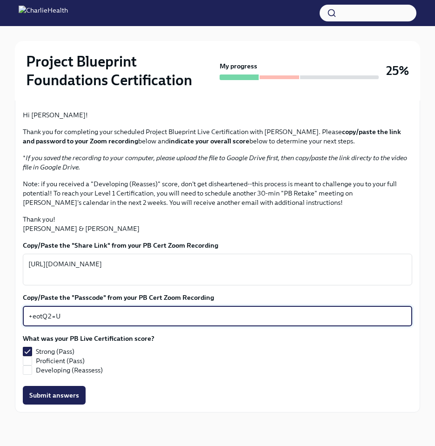 This screenshot has height=446, width=435. What do you see at coordinates (60, 360) in the screenshot?
I see `span: Proficient (Pass)` at bounding box center [60, 360].